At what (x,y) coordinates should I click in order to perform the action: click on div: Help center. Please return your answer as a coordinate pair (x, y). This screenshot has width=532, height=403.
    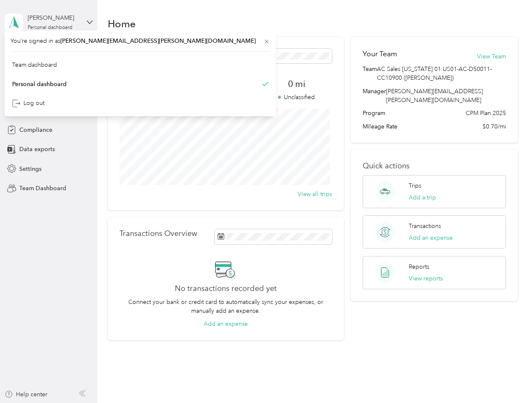
    Looking at the image, I should click on (26, 394).